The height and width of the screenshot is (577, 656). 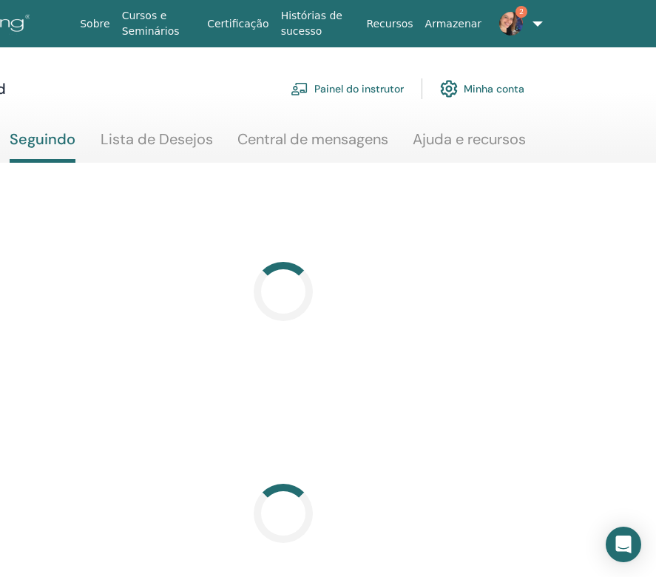 I want to click on a: Certificação, so click(x=238, y=24).